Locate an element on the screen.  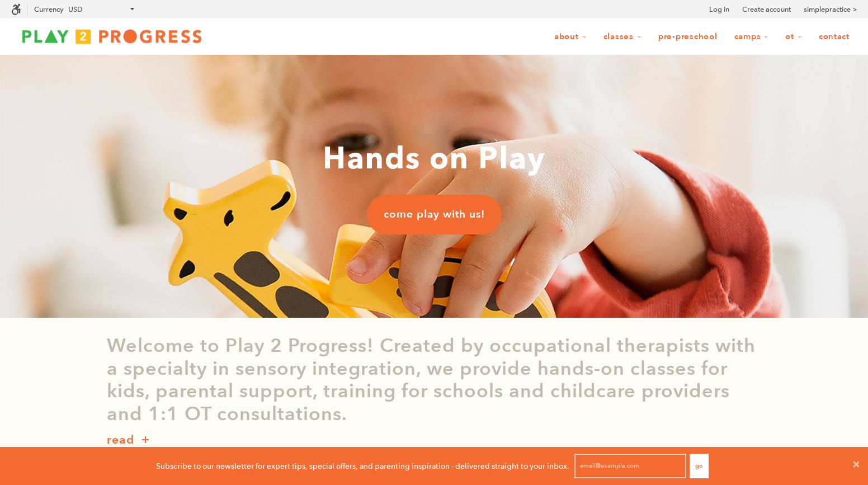
a: OT is located at coordinates (793, 37).